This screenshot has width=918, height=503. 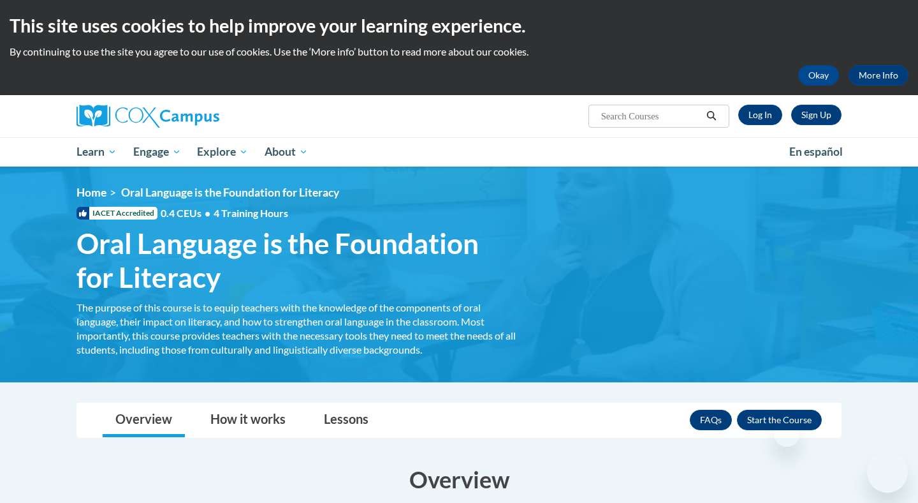 What do you see at coordinates (144, 420) in the screenshot?
I see `a: Overview` at bounding box center [144, 420].